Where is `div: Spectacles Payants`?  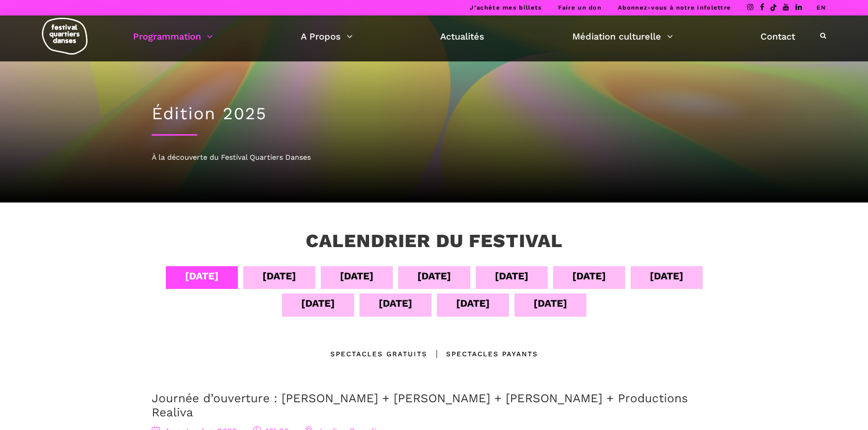 div: Spectacles Payants is located at coordinates (483, 355).